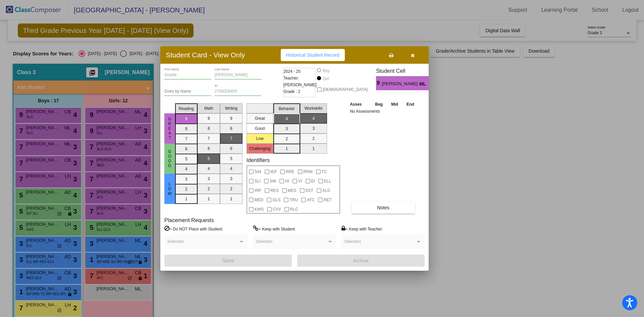 The height and width of the screenshot is (317, 644). Describe the element at coordinates (273, 181) in the screenshot. I see `span: SW` at that location.